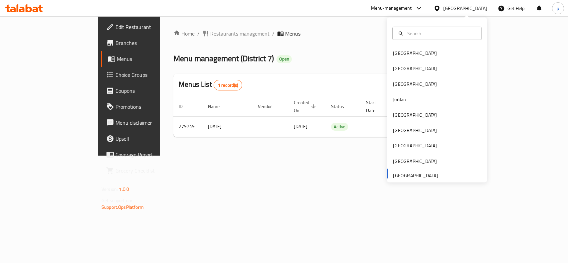 This screenshot has width=568, height=263. I want to click on span: Open, so click(284, 59).